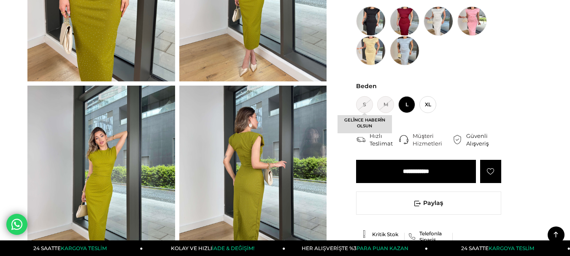  What do you see at coordinates (472, 21) in the screenshot?
I see `img: Yuvarlak Yaka Drapeli Jesep Pembe Kadın Elbise 25Y065` at bounding box center [472, 21].